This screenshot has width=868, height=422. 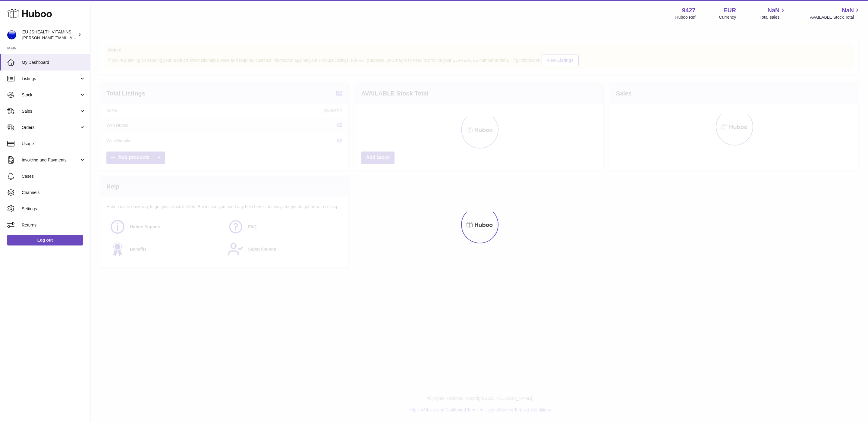 What do you see at coordinates (730, 11) in the screenshot?
I see `strong: EUR` at bounding box center [730, 11].